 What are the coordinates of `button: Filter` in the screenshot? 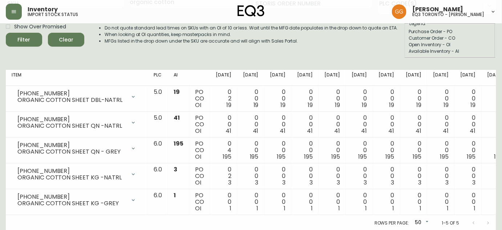 It's located at (24, 40).